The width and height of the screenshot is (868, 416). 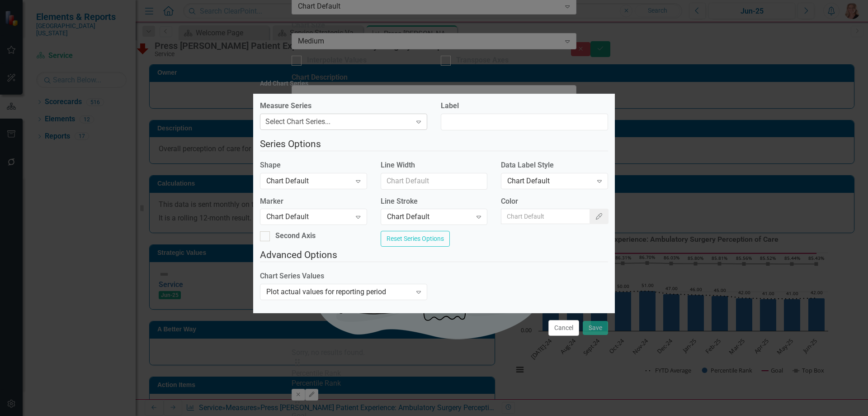 I want to click on label: Line Stroke, so click(x=434, y=201).